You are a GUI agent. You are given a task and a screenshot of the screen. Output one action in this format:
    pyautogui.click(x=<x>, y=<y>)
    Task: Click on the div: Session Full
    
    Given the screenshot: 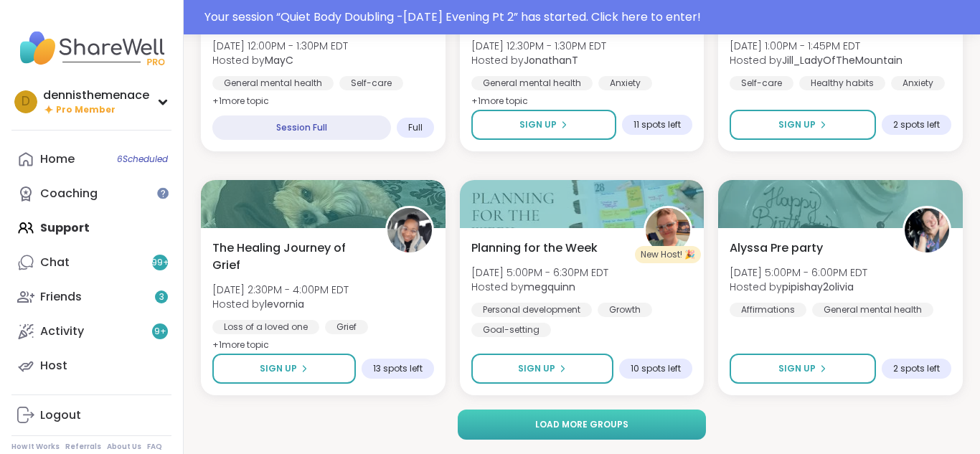 What is the action you would take?
    pyautogui.click(x=301, y=128)
    